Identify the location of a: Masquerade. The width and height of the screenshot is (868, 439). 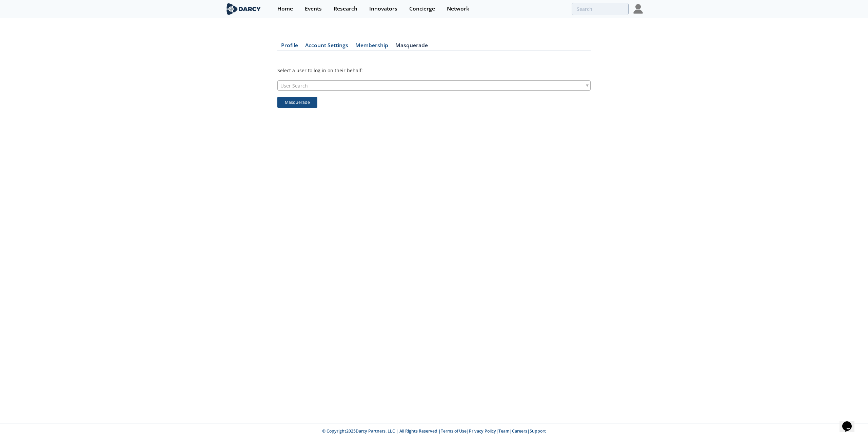
(411, 47).